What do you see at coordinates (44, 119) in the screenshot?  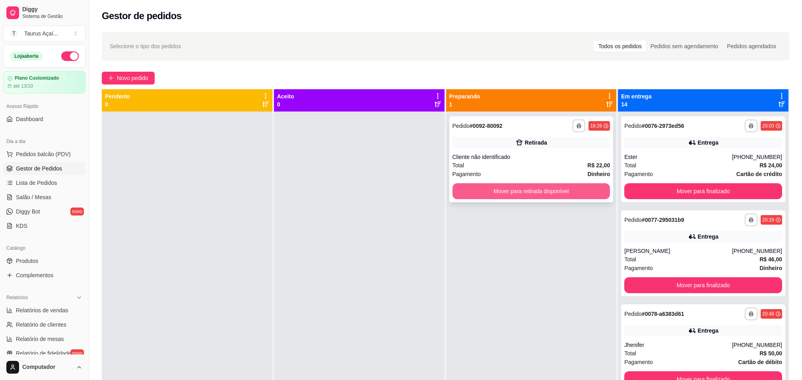 I see `a: Dashboard` at bounding box center [44, 119].